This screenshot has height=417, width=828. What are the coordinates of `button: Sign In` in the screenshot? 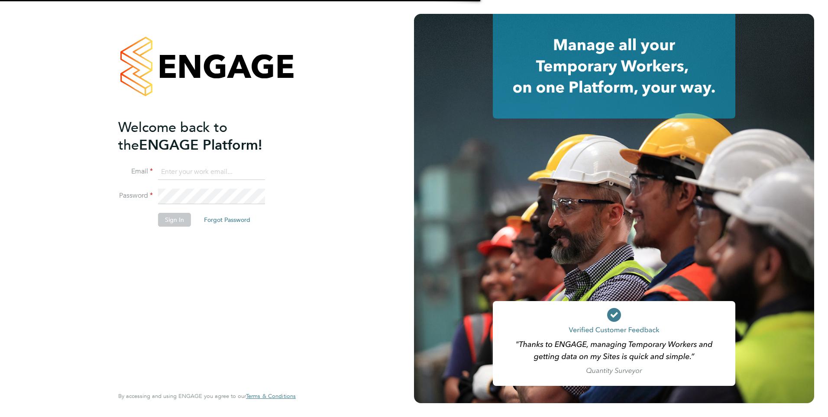 It's located at (174, 220).